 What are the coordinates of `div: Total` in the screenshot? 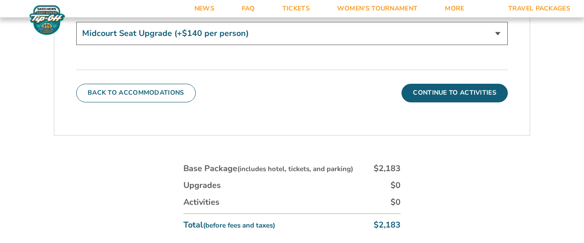 It's located at (229, 225).